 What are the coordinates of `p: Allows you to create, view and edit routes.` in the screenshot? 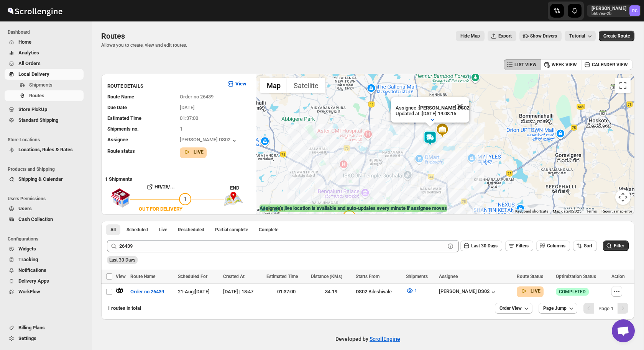 It's located at (145, 45).